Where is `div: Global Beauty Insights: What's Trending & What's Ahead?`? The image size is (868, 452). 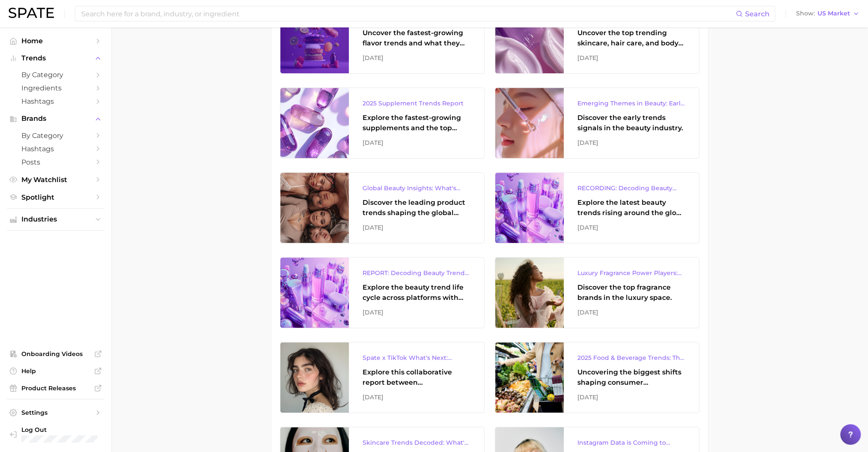
div: Global Beauty Insights: What's Trending & What's Ahead? is located at coordinates (416, 188).